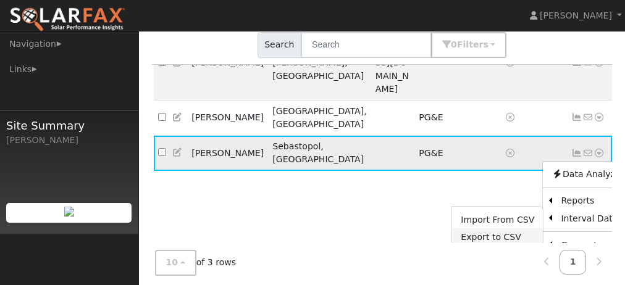 The height and width of the screenshot is (285, 625). I want to click on a: 1, so click(573, 263).